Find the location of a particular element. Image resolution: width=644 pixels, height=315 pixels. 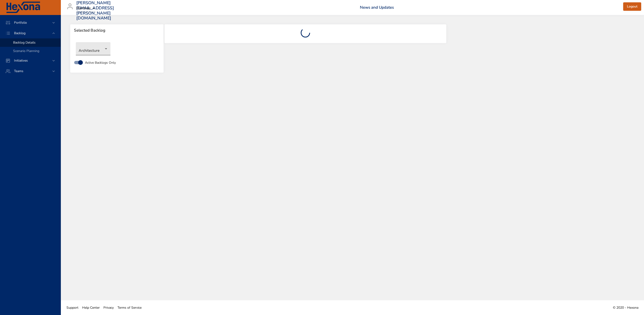

span: Terms of Service is located at coordinates (130, 308).